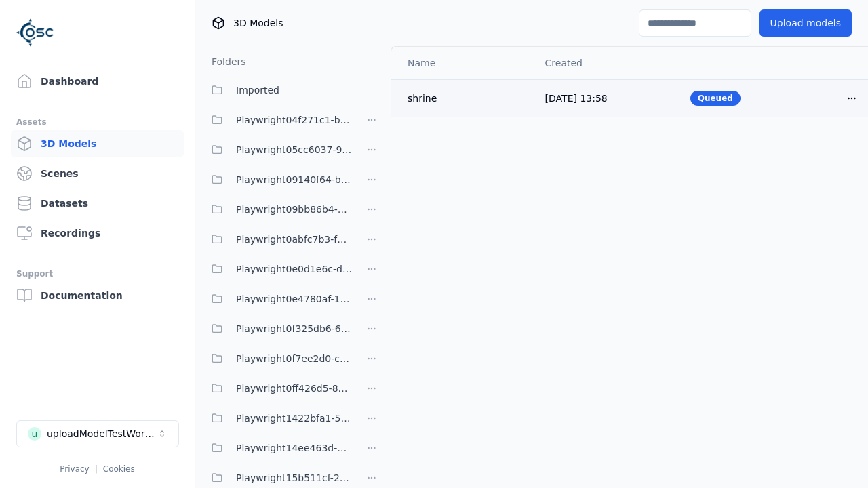  Describe the element at coordinates (294, 180) in the screenshot. I see `span: Playwright09140f64-bfed-4894-9ae1-f5b1e6c36039` at that location.